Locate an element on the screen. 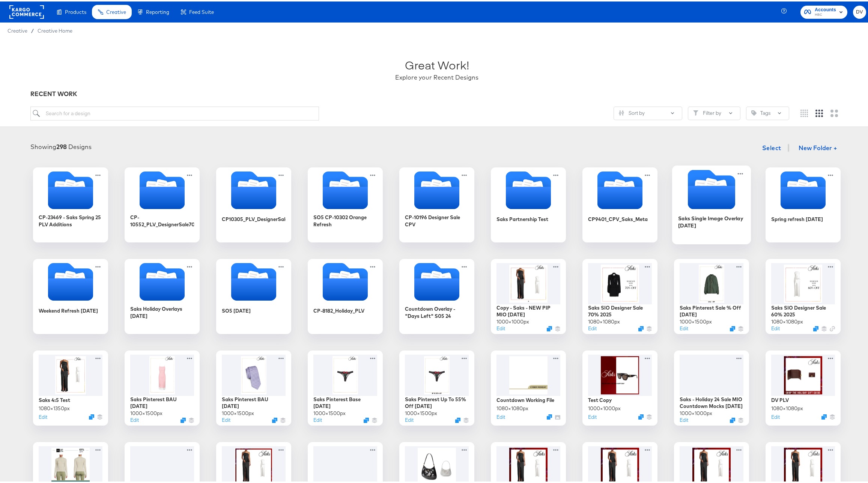 The height and width of the screenshot is (483, 868). div: Test Copy1000×1000pxEditDuplicate is located at coordinates (621, 386).